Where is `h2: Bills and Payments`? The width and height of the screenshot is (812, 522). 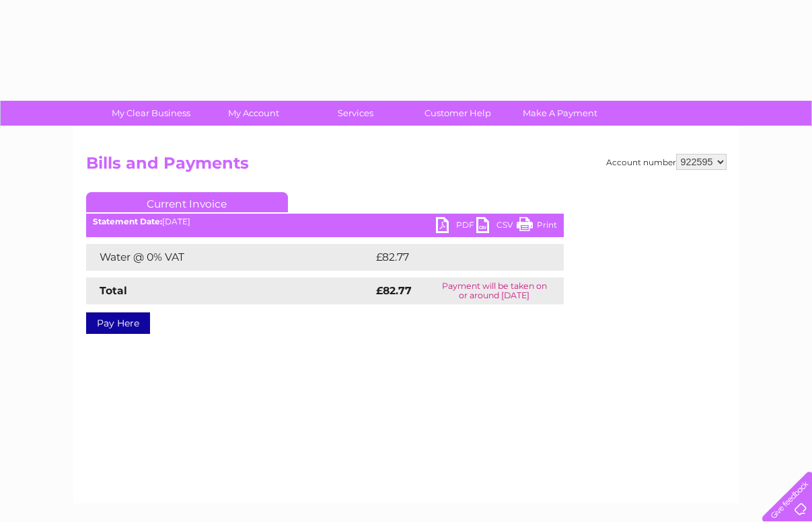 h2: Bills and Payments is located at coordinates (406, 166).